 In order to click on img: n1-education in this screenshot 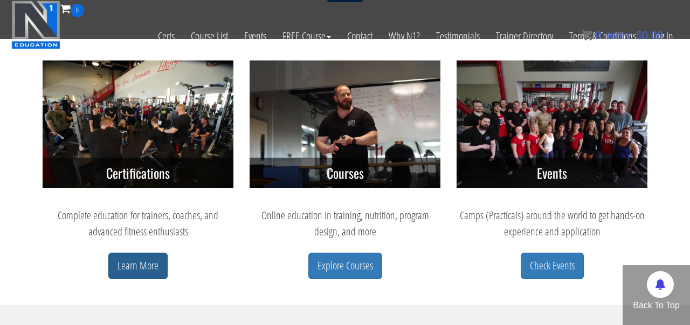, I will do `click(36, 25)`.